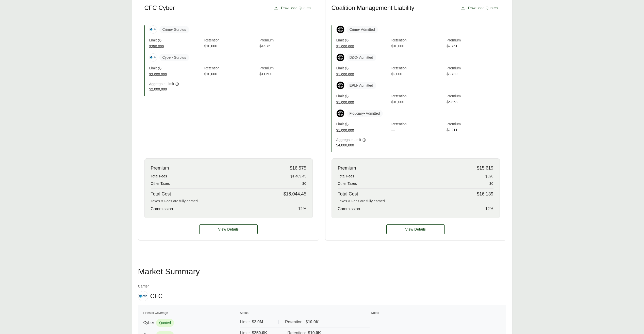  What do you see at coordinates (245, 322) in the screenshot?
I see `span: Limit:` at bounding box center [245, 322].